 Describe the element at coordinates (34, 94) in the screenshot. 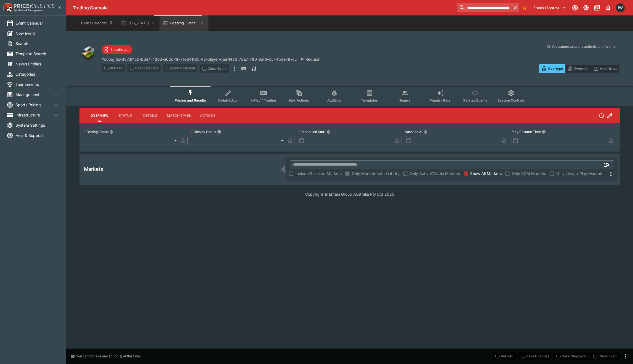

I see `span: Management` at that location.